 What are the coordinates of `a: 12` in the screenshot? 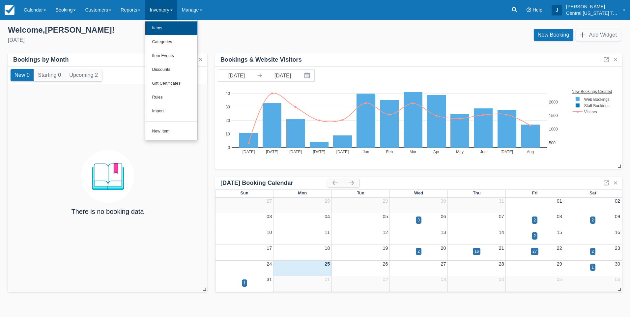 It's located at (385, 232).